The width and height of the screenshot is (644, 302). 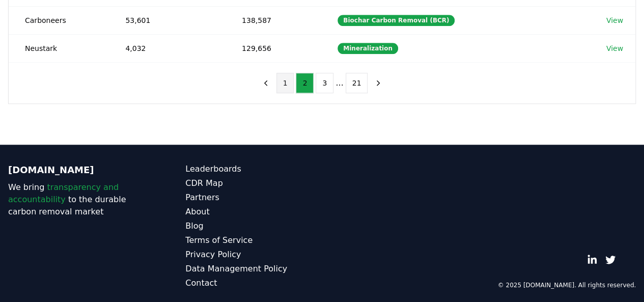 I want to click on div: Mineralization, so click(x=367, y=48).